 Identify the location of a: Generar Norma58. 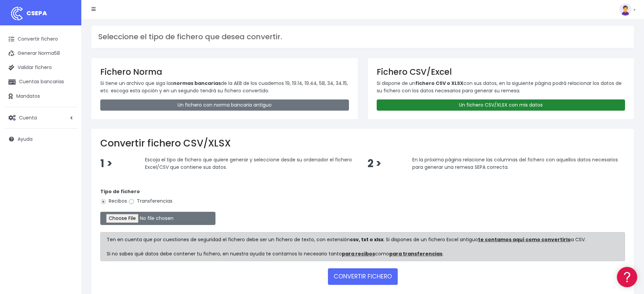
(40, 54).